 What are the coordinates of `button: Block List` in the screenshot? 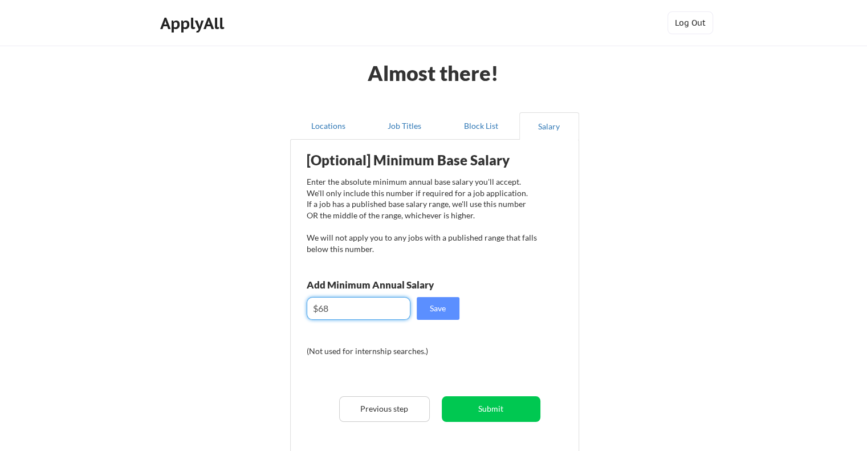 It's located at (481, 126).